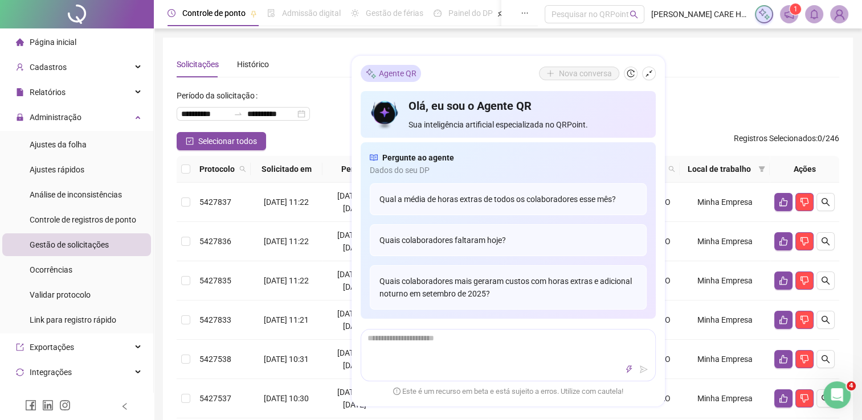 This screenshot has width=862, height=420. What do you see at coordinates (60, 295) in the screenshot?
I see `span: Validar protocolo` at bounding box center [60, 295].